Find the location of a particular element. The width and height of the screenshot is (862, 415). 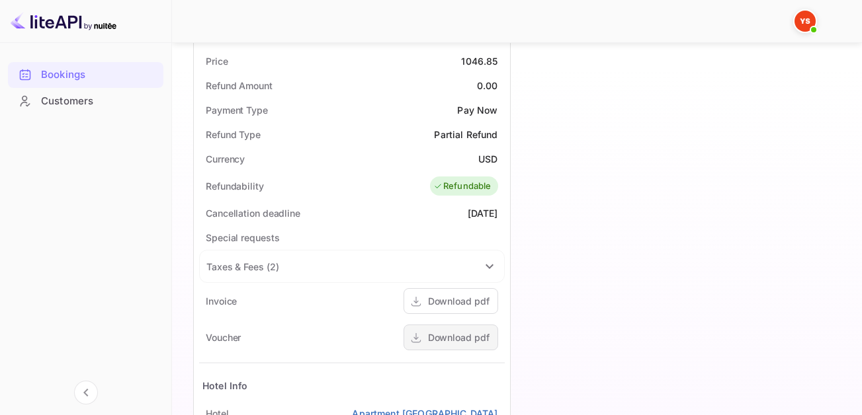

div: Price is located at coordinates (217, 61).